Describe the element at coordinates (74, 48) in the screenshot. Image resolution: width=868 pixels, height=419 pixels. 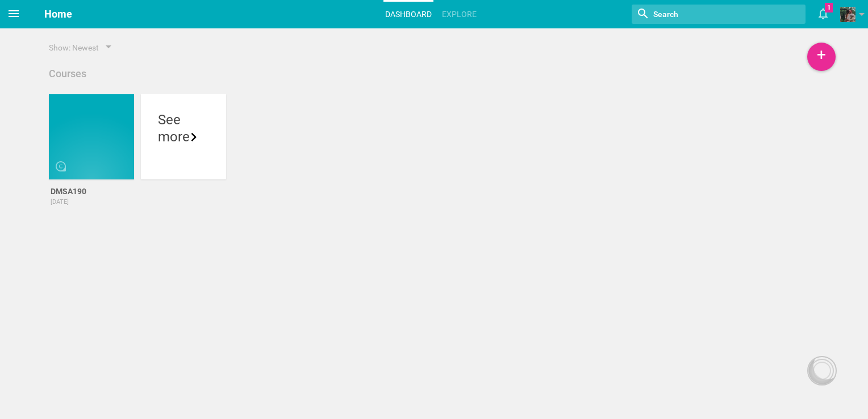
I see `div: Show: Newest` at that location.